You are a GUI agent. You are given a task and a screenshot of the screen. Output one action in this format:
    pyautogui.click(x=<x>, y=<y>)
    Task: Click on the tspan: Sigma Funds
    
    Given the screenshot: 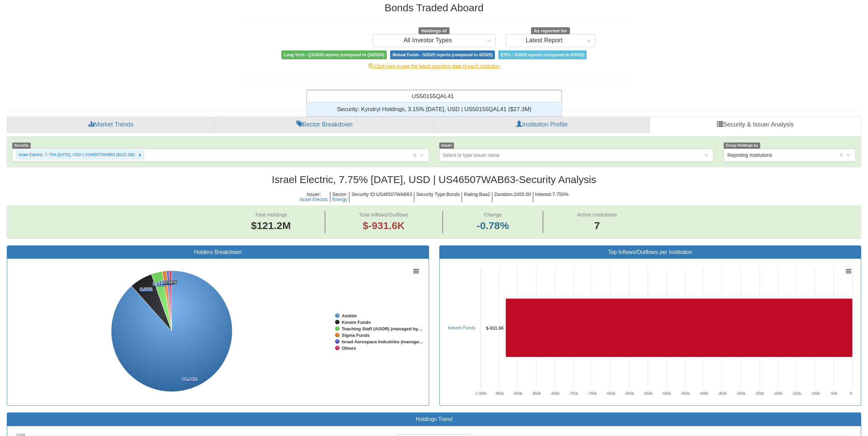 What is the action you would take?
    pyautogui.click(x=356, y=335)
    